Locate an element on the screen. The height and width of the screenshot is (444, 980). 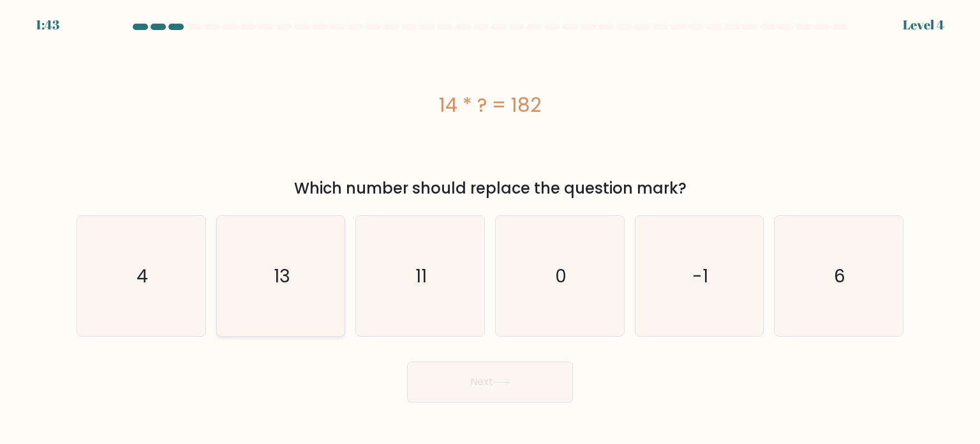
text: 11 is located at coordinates (422, 275).